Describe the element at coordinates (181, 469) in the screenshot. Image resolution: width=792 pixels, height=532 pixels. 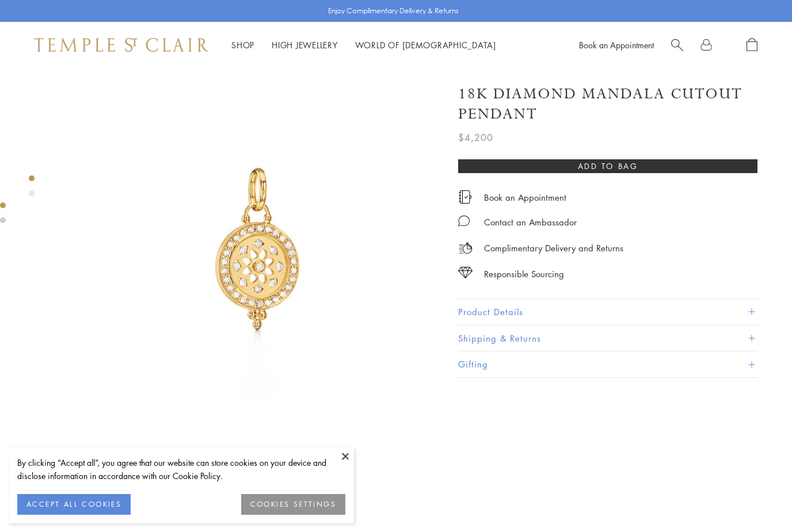
I see `div: By clicking “Accept all”, you agree that our website can store cookies on your device and disclos...` at that location.